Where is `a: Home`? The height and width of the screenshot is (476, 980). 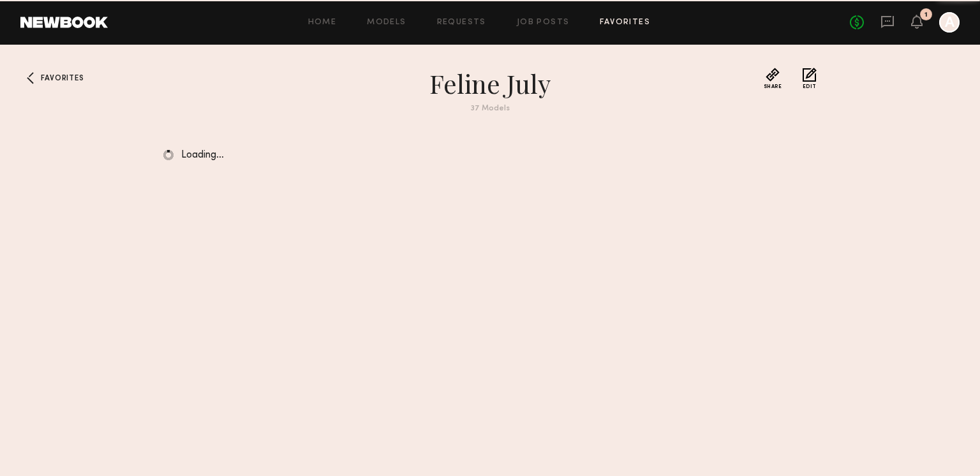 a: Home is located at coordinates (322, 22).